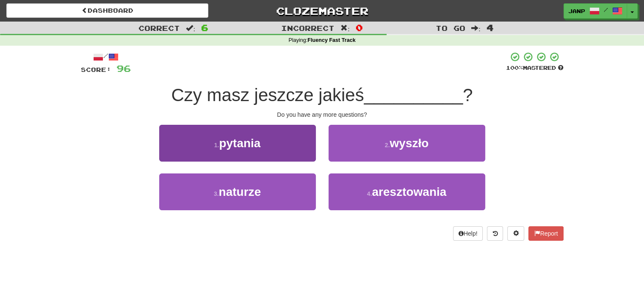  Describe the element at coordinates (308, 28) in the screenshot. I see `span: Incorrect` at that location.